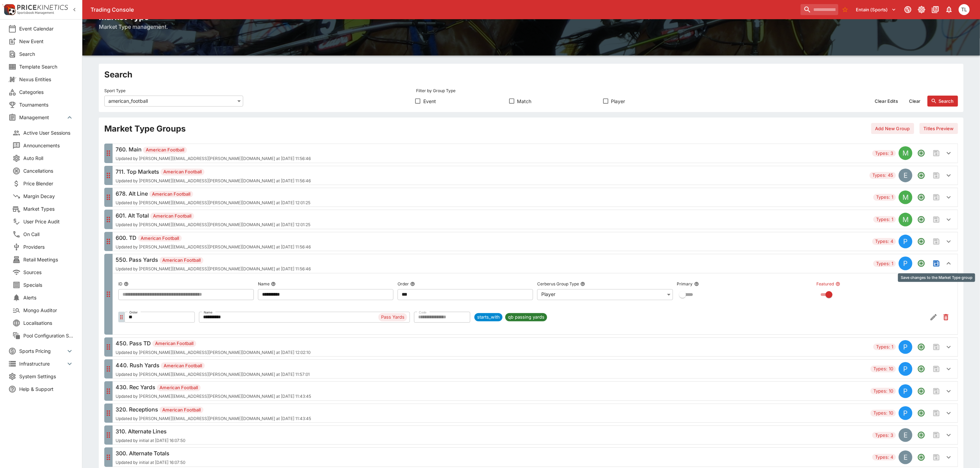 The width and height of the screenshot is (980, 468). Describe the element at coordinates (48, 272) in the screenshot. I see `span: Sources` at that location.